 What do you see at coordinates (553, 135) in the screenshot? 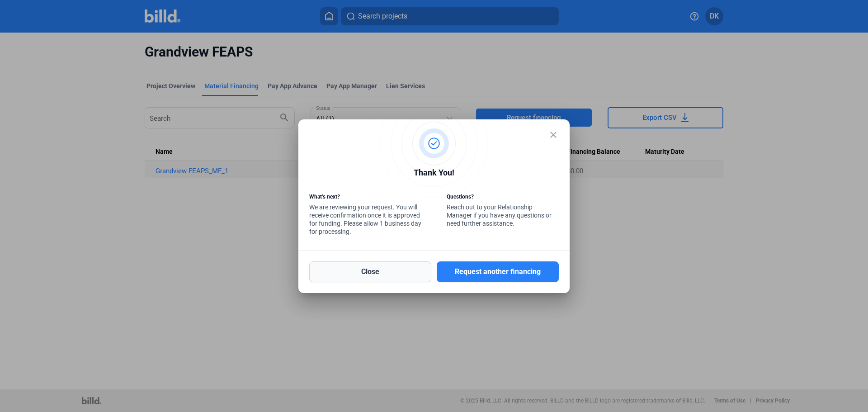
I see `mat-icon: close` at bounding box center [553, 135].